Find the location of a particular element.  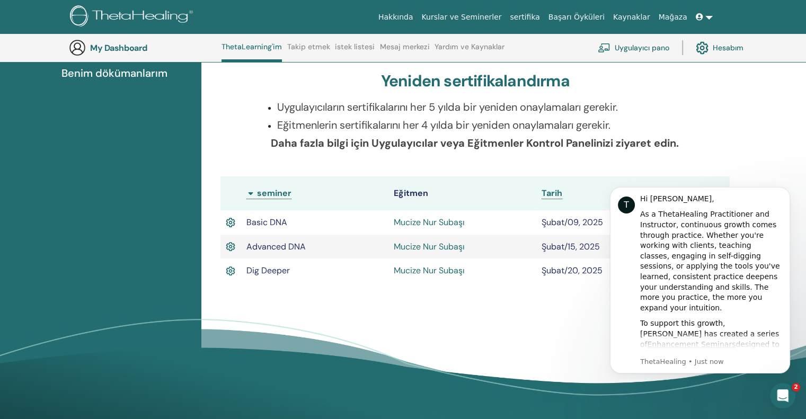

div: As a ThetaHealing Practitioner and Instructor, continuous growth comes through practice. Whether ... is located at coordinates (117, 84).